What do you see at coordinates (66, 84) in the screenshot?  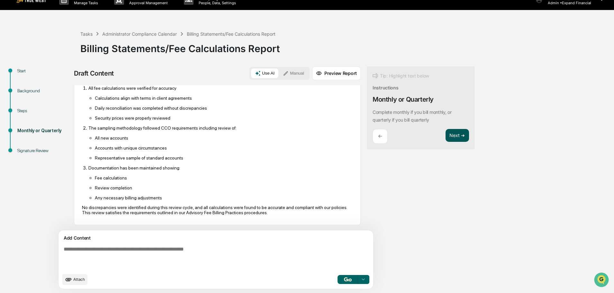 I see `span: Attestations` at bounding box center [66, 84].